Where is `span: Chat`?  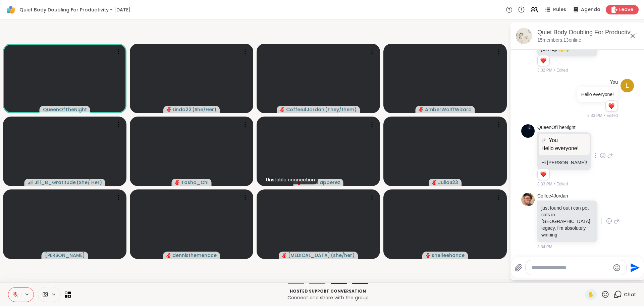
span: Chat is located at coordinates (630, 294).